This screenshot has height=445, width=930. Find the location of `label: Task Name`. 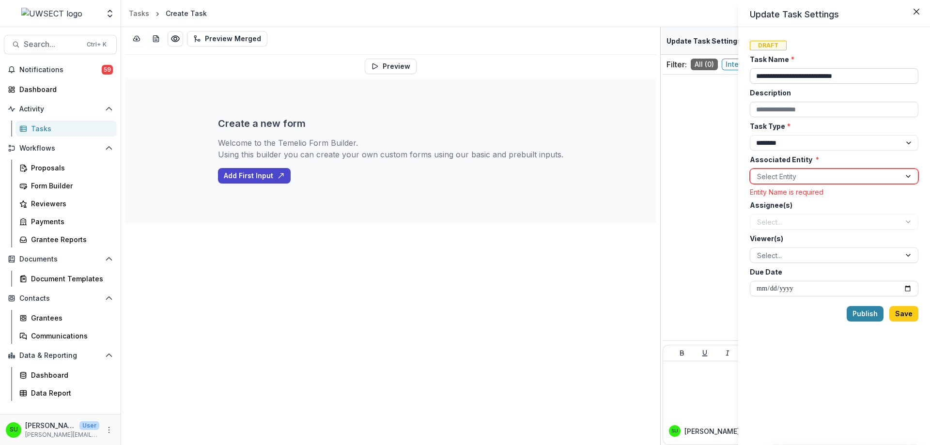

label: Task Name is located at coordinates (831, 59).